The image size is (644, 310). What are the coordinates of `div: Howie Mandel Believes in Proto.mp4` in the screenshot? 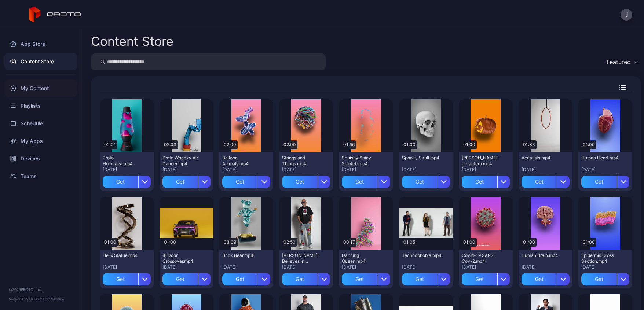 It's located at (302, 258).